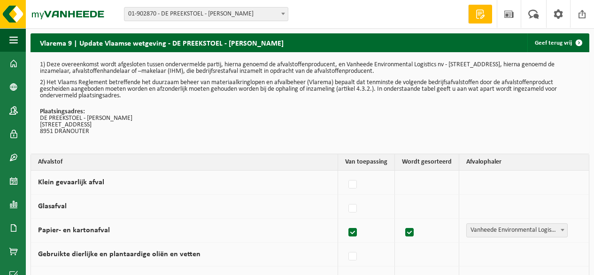  What do you see at coordinates (524, 162) in the screenshot?
I see `th: Afvalophaler` at bounding box center [524, 162].